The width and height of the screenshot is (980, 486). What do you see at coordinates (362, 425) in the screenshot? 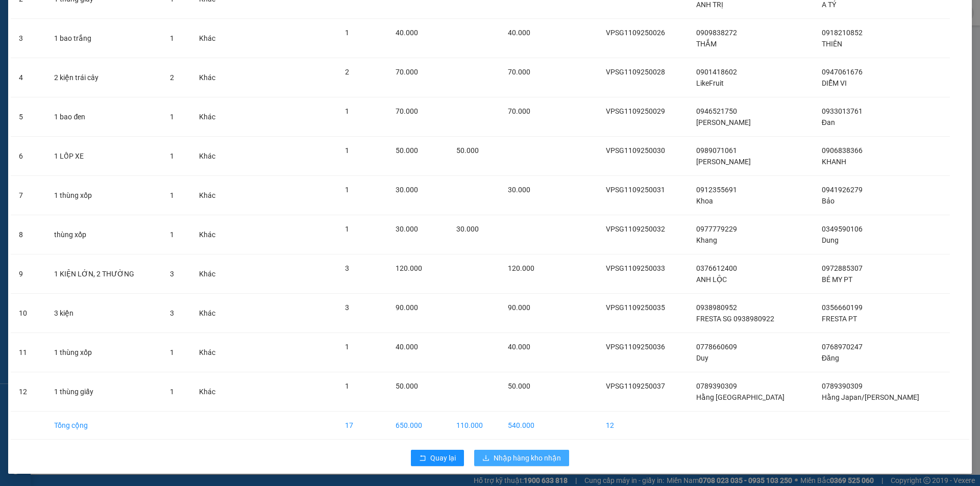
I see `td: 17` at bounding box center [362, 425].